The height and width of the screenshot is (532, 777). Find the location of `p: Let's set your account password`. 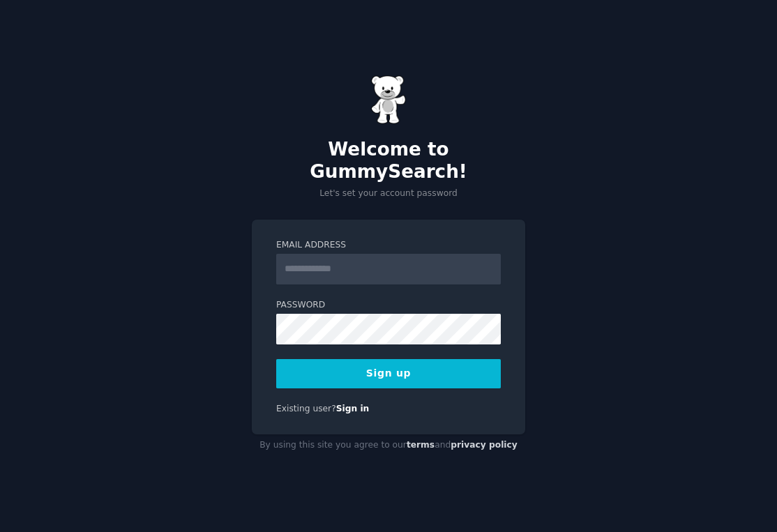

p: Let's set your account password is located at coordinates (388, 193).